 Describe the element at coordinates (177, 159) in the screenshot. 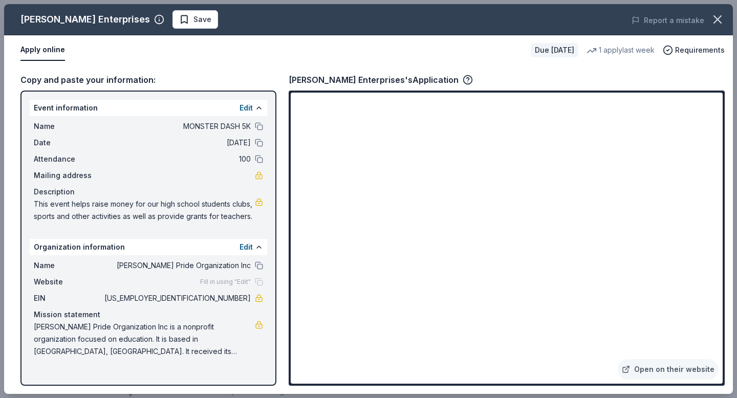

I see `span: 100` at that location.